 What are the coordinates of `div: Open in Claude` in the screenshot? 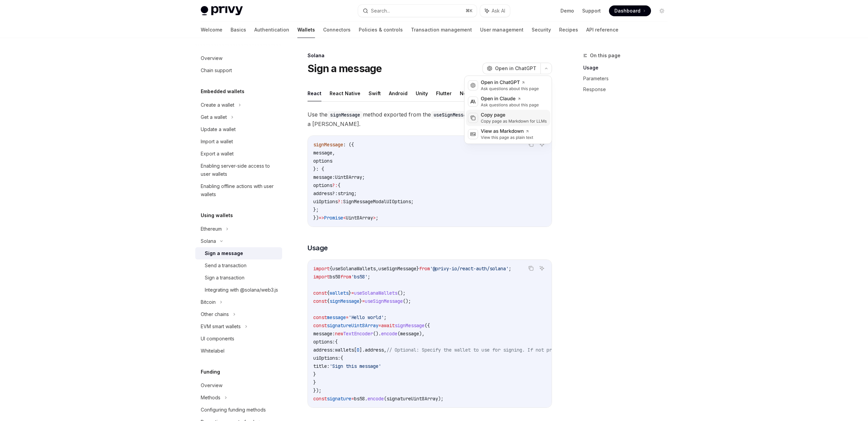 It's located at (509, 99).